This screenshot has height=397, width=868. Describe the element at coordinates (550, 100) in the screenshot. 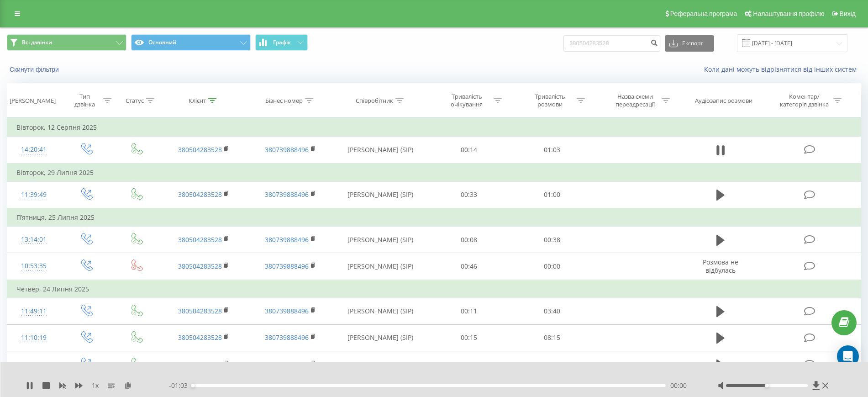

I see `div: Тривалість розмови` at that location.